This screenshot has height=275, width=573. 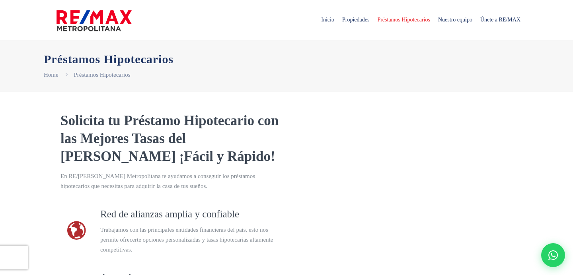 What do you see at coordinates (500, 20) in the screenshot?
I see `span: Únete a RE/MAX` at bounding box center [500, 20].